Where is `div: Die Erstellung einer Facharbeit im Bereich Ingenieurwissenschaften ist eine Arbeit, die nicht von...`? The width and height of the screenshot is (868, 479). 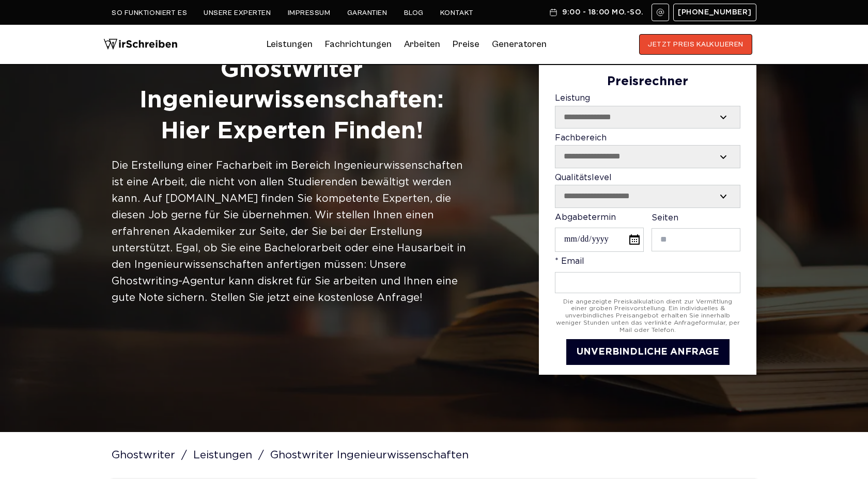 div: Die Erstellung einer Facharbeit im Bereich Ingenieurwissenschaften ist eine Arbeit, die nicht von... is located at coordinates (291, 232).